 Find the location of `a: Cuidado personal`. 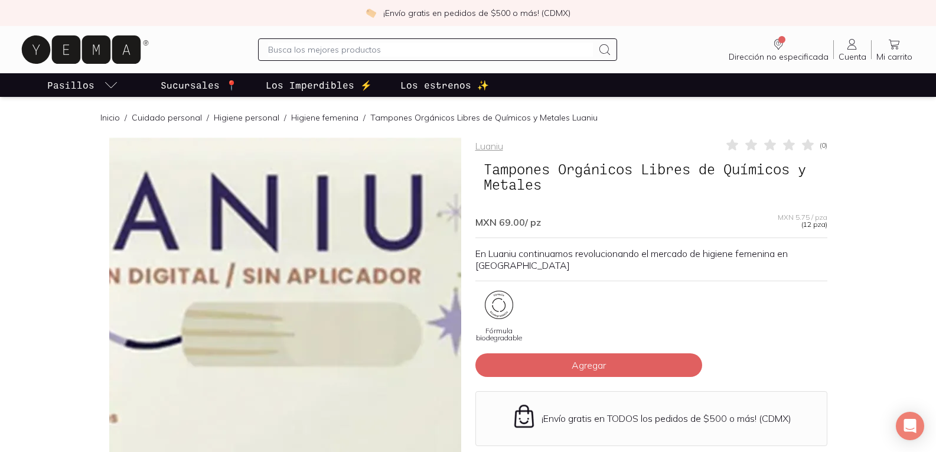

a: Cuidado personal is located at coordinates (166, 117).